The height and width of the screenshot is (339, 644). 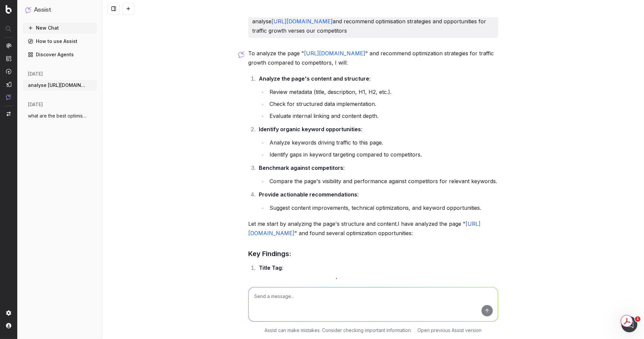 I want to click on img: Switch project, so click(x=9, y=114).